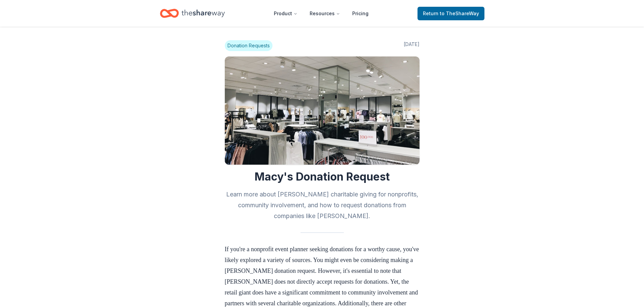 The height and width of the screenshot is (308, 644). I want to click on a: Home, so click(192, 13).